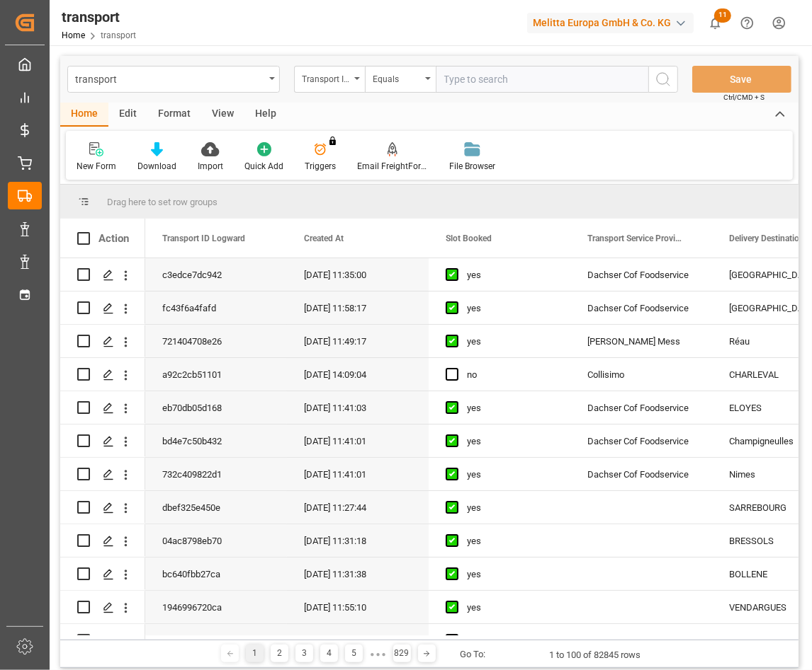 The height and width of the screenshot is (670, 812). Describe the element at coordinates (329, 654) in the screenshot. I see `div: 4` at that location.